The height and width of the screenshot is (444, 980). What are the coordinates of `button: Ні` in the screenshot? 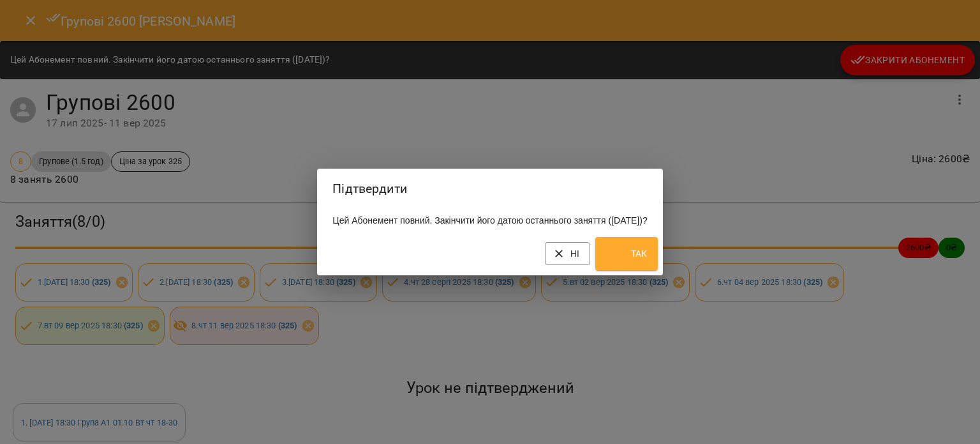 It's located at (567, 254).